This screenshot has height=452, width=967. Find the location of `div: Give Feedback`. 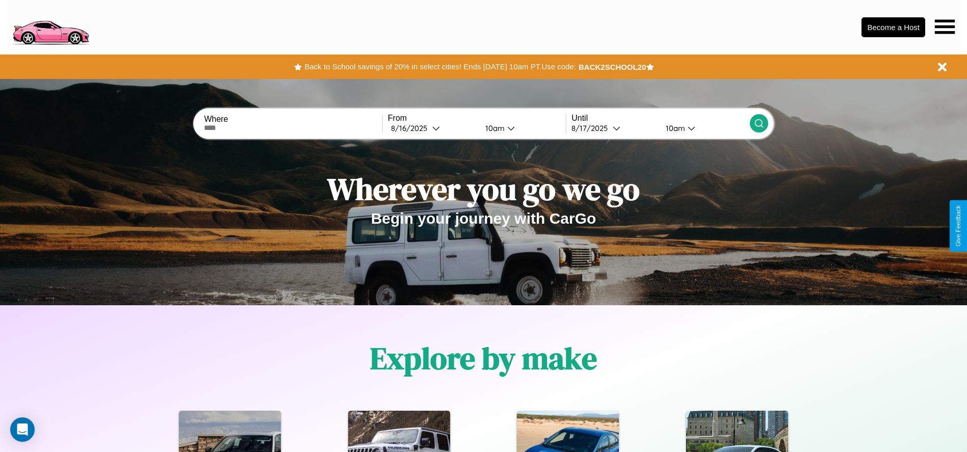

div: Give Feedback is located at coordinates (958, 226).